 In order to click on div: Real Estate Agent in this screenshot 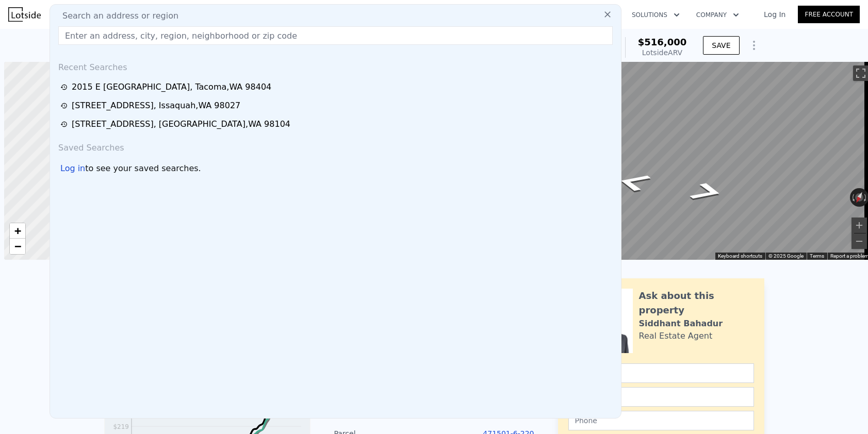, I will do `click(676, 336)`.